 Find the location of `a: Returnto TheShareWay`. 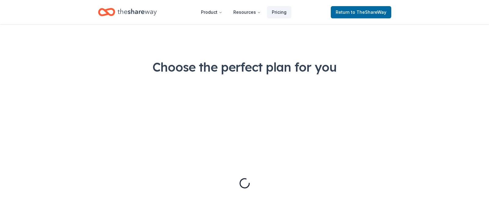

a: Returnto TheShareWay is located at coordinates (361, 12).